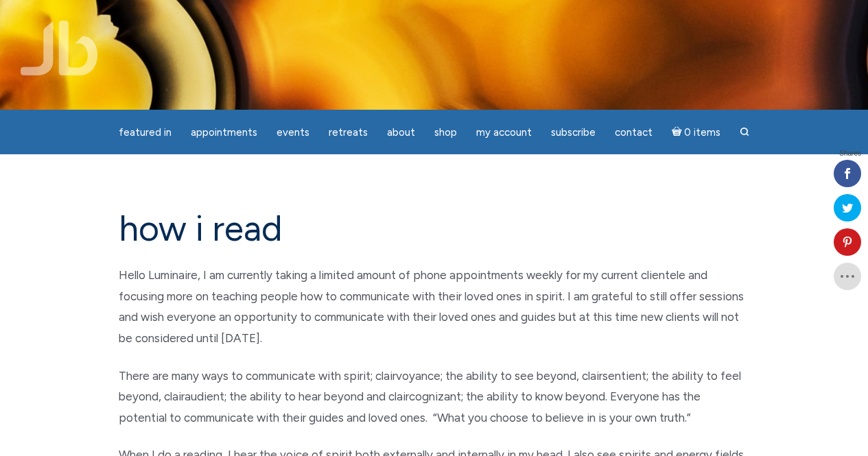  I want to click on a: Cart0 items, so click(696, 132).